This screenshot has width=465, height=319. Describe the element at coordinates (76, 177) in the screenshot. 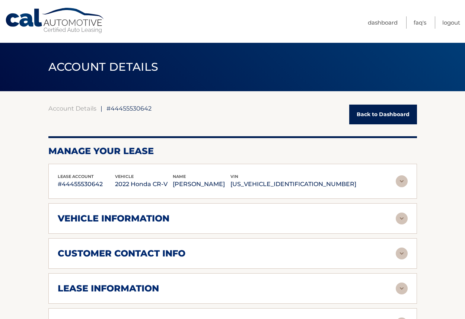

I see `span: lease account` at that location.